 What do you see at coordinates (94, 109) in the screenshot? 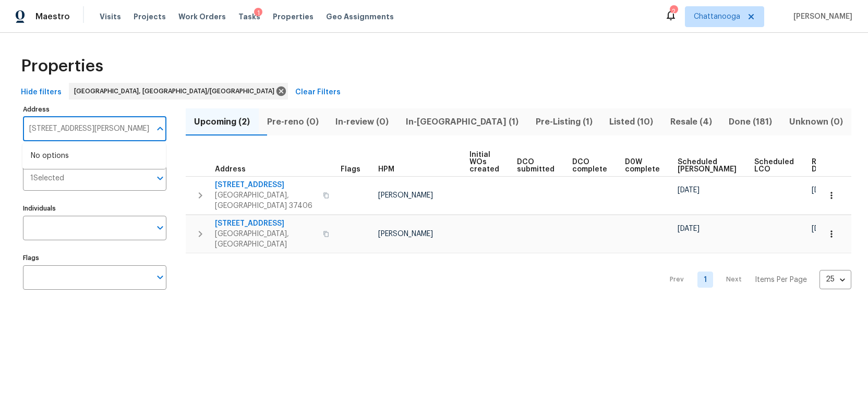
I see `label: Address` at bounding box center [94, 109].